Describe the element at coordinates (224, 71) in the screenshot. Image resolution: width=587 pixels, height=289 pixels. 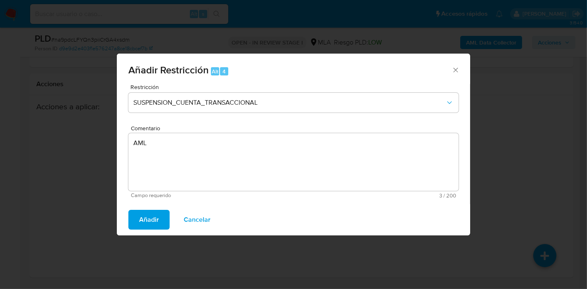
I see `span: 4` at that location.